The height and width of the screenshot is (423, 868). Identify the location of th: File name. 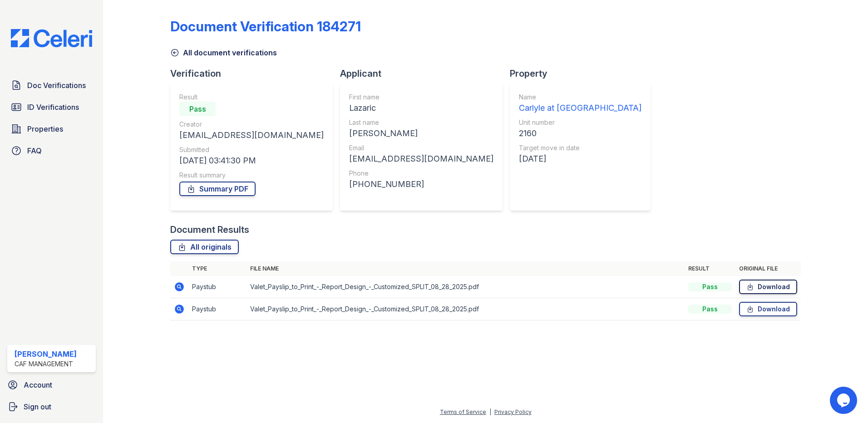
(465, 269).